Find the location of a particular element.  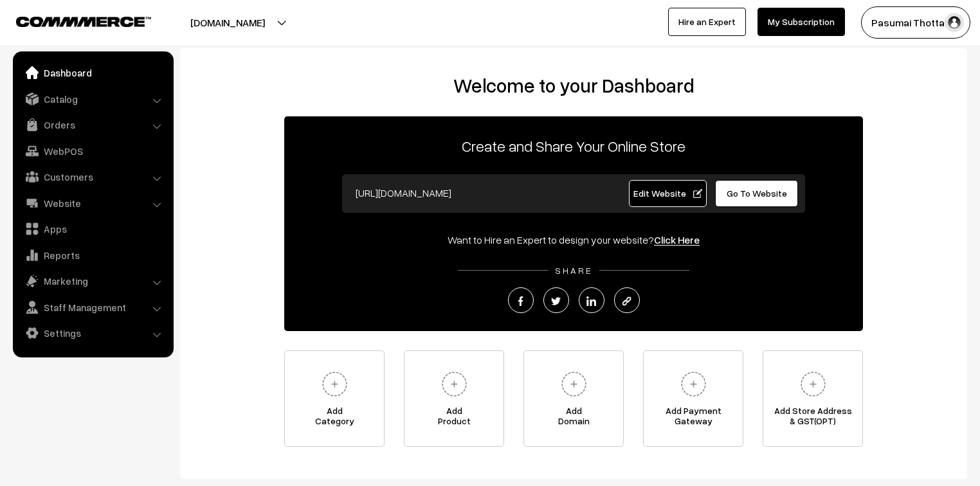

span: Add Domain is located at coordinates (573, 419).